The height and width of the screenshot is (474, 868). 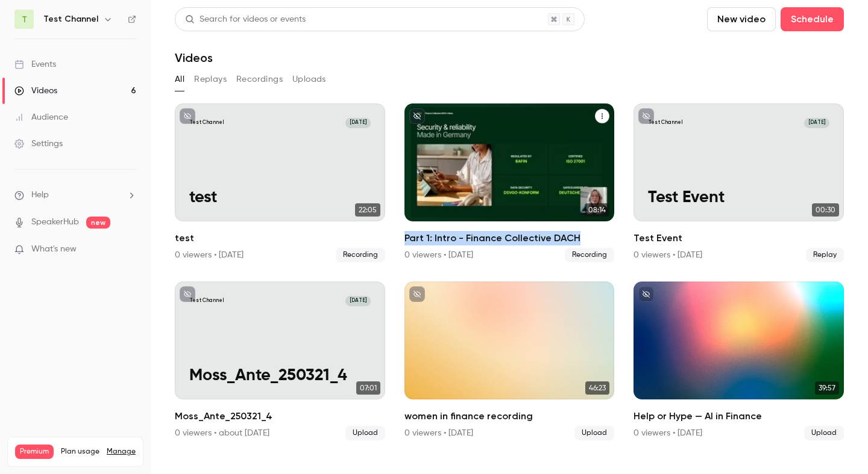 What do you see at coordinates (509, 272) in the screenshot?
I see `ul: Videos` at bounding box center [509, 272].